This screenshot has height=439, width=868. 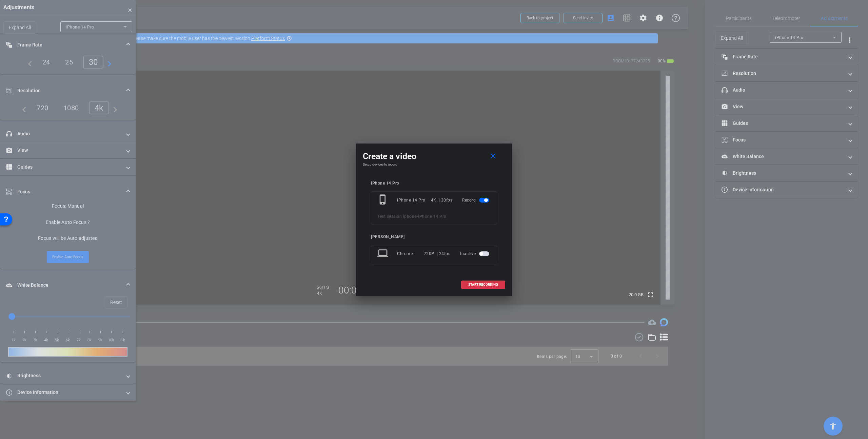 What do you see at coordinates (434, 157) in the screenshot?
I see `div: Create a video` at bounding box center [434, 157].